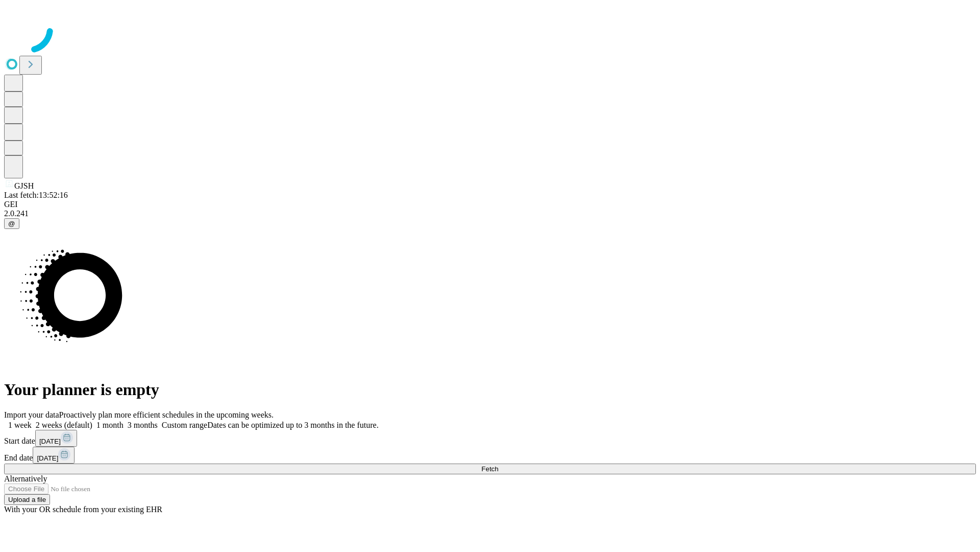  What do you see at coordinates (83, 509) in the screenshot?
I see `span: With your OR schedule from your existing EHR` at bounding box center [83, 509].